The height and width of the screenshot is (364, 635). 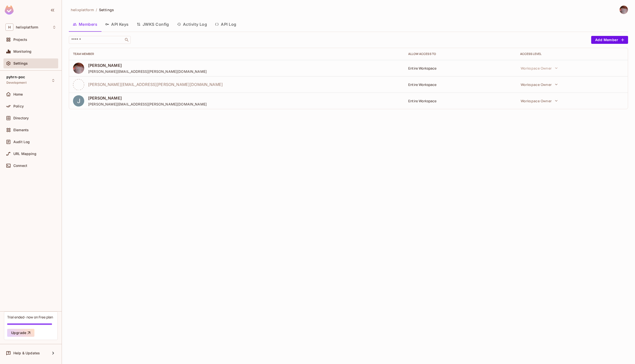 What do you see at coordinates (624, 10) in the screenshot?
I see `img: David Earl` at bounding box center [624, 10].